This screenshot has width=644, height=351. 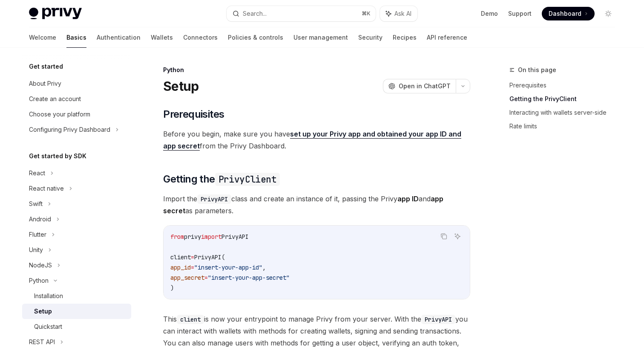 What do you see at coordinates (55, 99) in the screenshot?
I see `div: Create an account` at bounding box center [55, 99].